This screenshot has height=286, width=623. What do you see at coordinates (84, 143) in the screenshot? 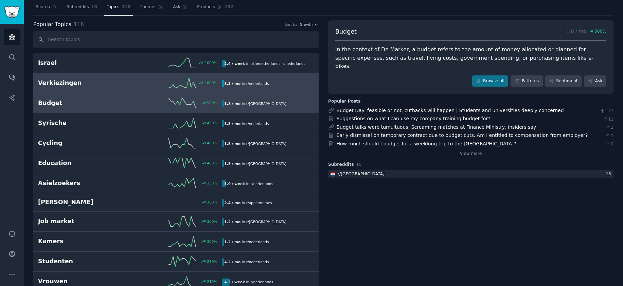
I see `h2: Cycling` at bounding box center [84, 143].